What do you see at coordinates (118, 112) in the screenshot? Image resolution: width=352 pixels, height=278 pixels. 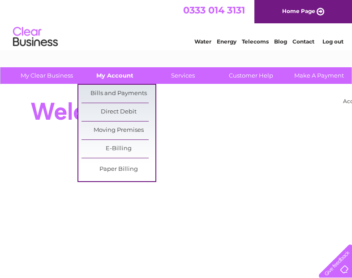 I see `a: Direct Debit` at bounding box center [118, 112].